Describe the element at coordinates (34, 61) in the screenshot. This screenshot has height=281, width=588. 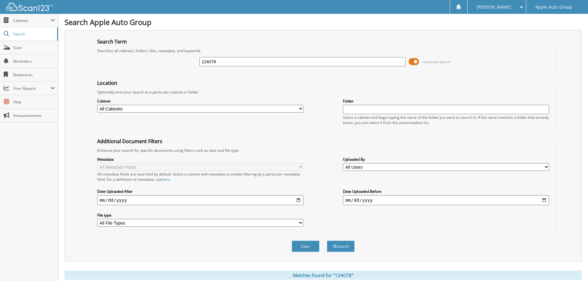
I see `span: Reminders` at that location.